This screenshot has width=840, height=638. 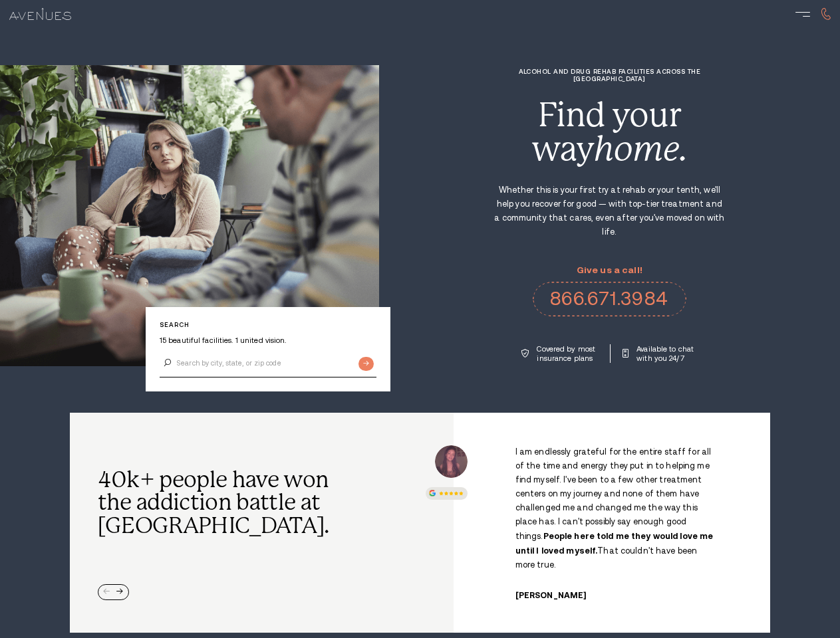 What do you see at coordinates (667, 353) in the screenshot?
I see `p: Available to chat with you 24/7` at bounding box center [667, 353].